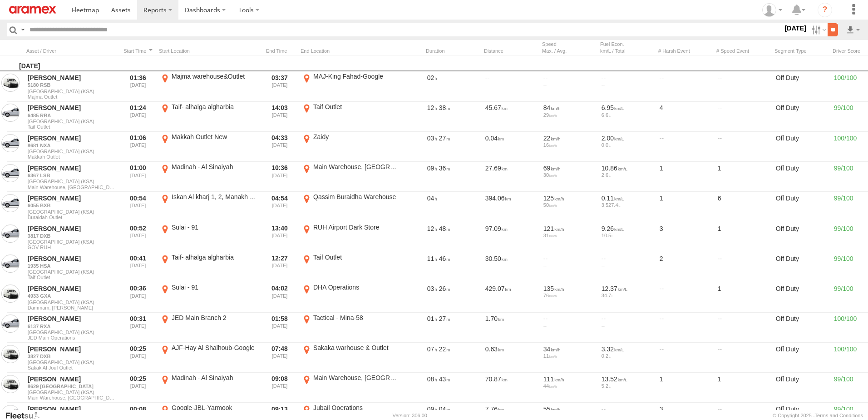 This screenshot has height=420, width=868. I want to click on a: 6137 RXA, so click(72, 326).